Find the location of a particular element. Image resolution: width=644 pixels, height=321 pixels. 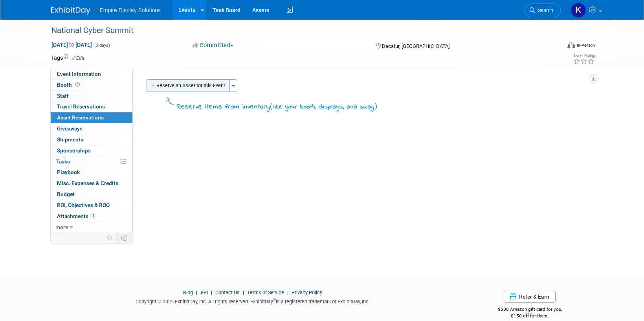

a: Terms of Service is located at coordinates (266, 292).